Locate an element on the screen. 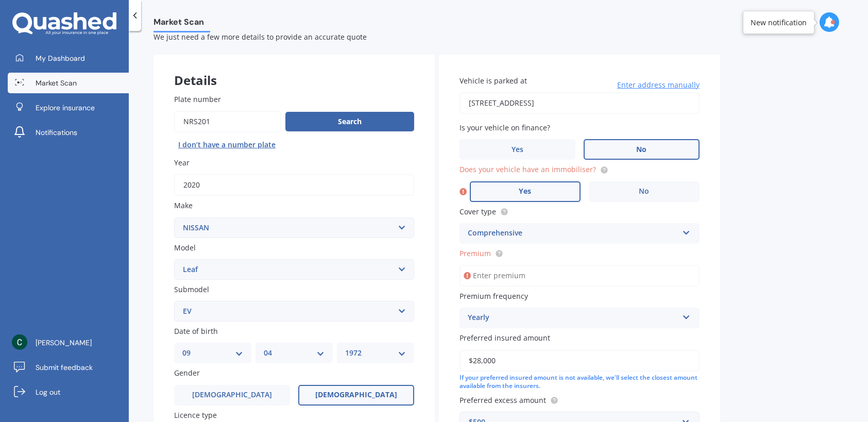 The height and width of the screenshot is (422, 868). span: We just need a few more details to provide an accurate quote is located at coordinates (260, 36).